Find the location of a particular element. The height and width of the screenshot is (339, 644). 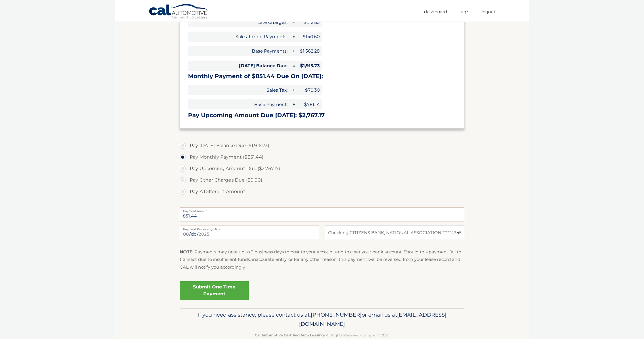

input: Payment Amount is located at coordinates (322, 215).